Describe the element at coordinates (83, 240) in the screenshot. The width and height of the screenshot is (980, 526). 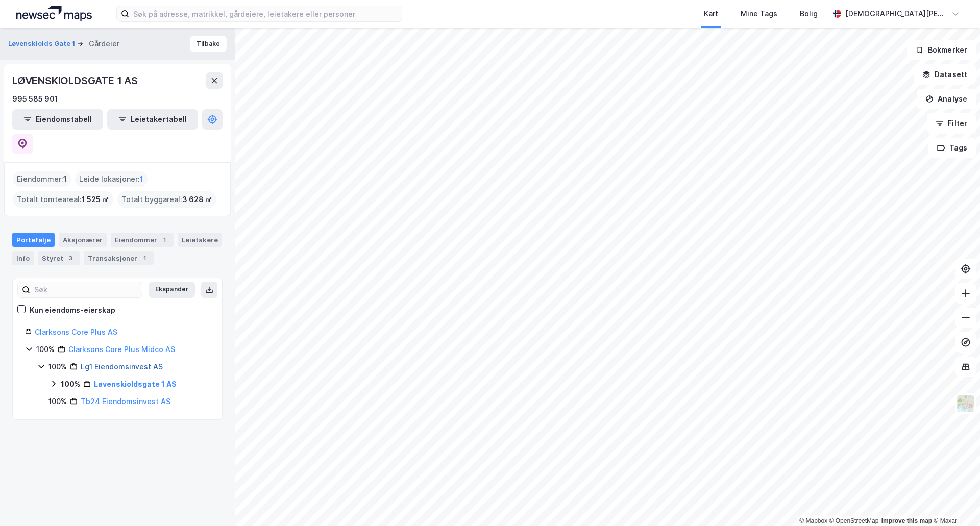
I see `div: Aksjonærer` at that location.